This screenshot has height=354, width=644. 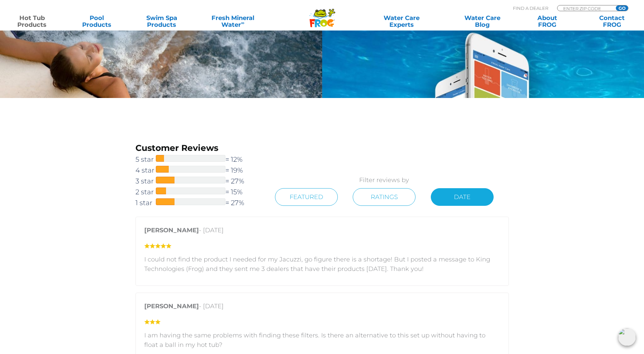 I want to click on span: 2 star, so click(x=146, y=192).